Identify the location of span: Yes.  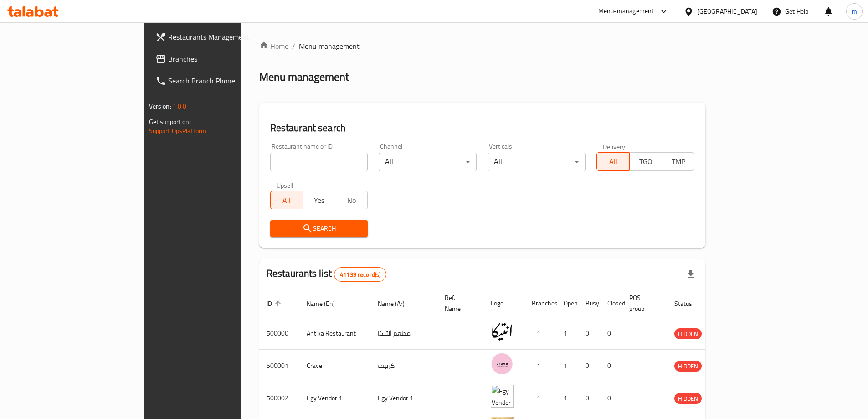
(319, 200).